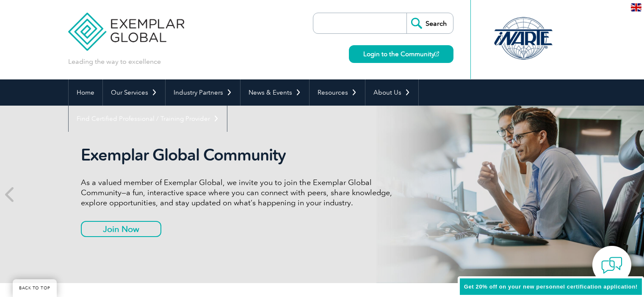  What do you see at coordinates (430, 24) in the screenshot?
I see `input: Search` at bounding box center [430, 24].